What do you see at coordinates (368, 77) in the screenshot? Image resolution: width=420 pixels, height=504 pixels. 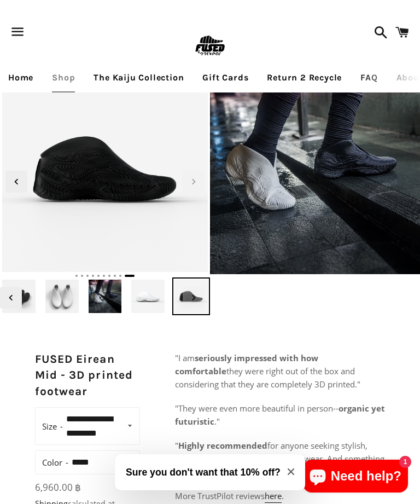 I see `a: FAQ` at bounding box center [368, 77].